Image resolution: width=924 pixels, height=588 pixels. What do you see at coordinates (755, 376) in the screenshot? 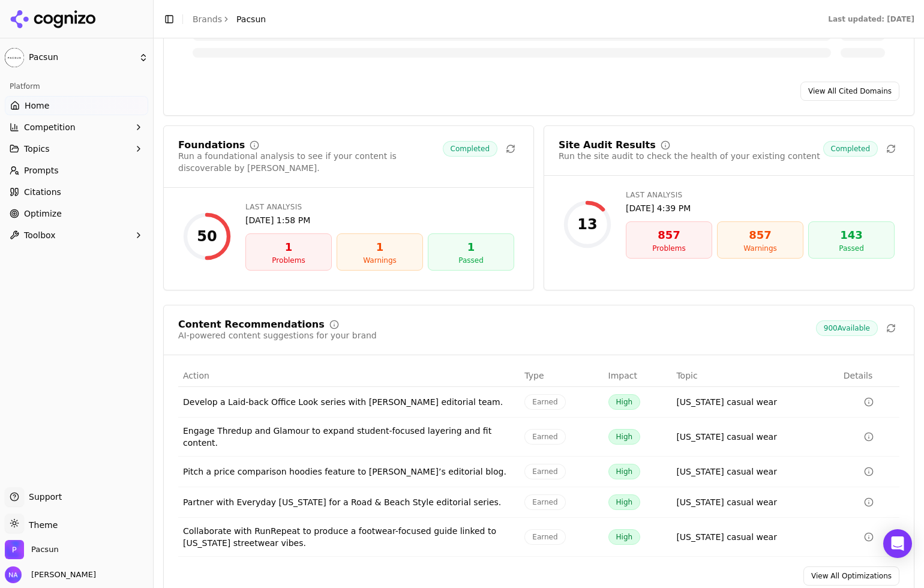
I see `div: Topic` at bounding box center [755, 376].